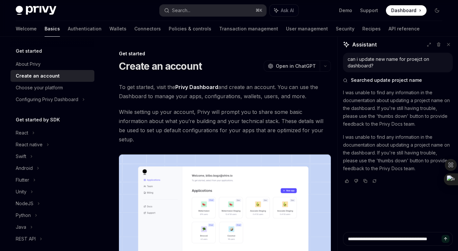  Describe the element at coordinates (38, 76) in the screenshot. I see `div: Create an account` at that location.